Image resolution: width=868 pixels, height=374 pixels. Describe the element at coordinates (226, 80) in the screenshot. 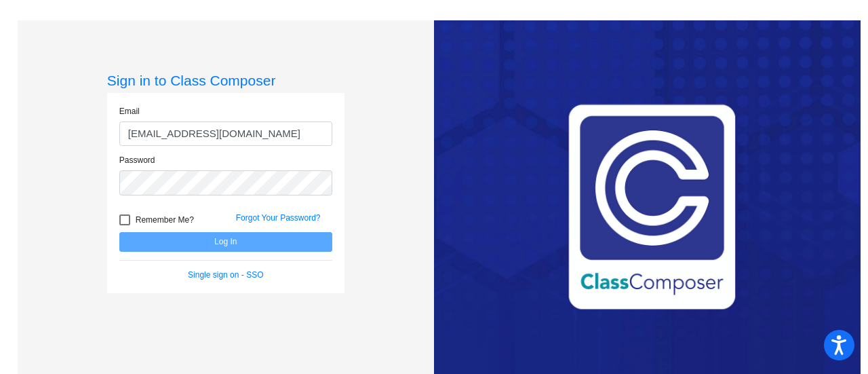

I see `h3: Sign in to Class Composer` at that location.